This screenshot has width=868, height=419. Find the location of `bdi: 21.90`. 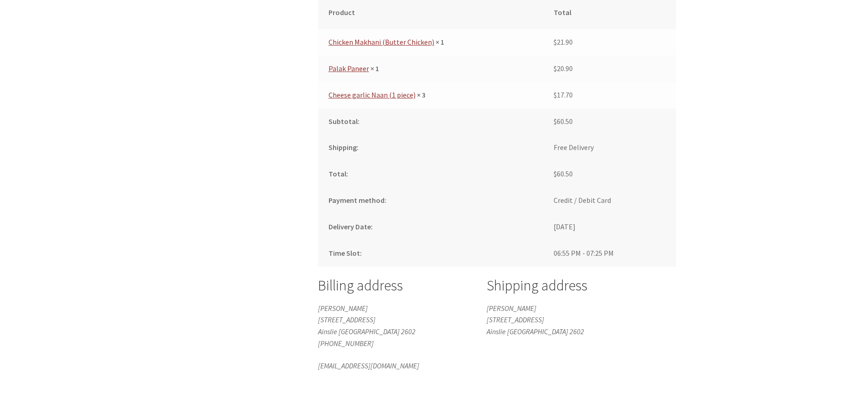

bdi: 21.90 is located at coordinates (563, 42).